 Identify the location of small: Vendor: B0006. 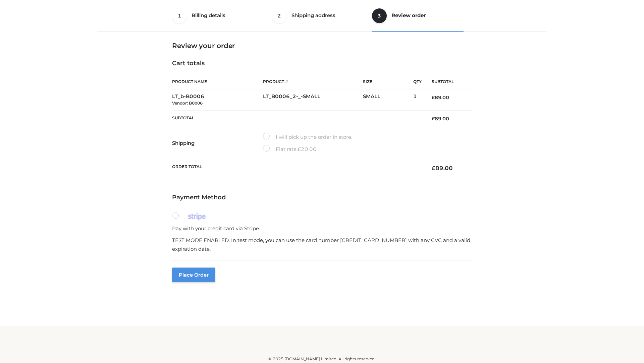
(187, 103).